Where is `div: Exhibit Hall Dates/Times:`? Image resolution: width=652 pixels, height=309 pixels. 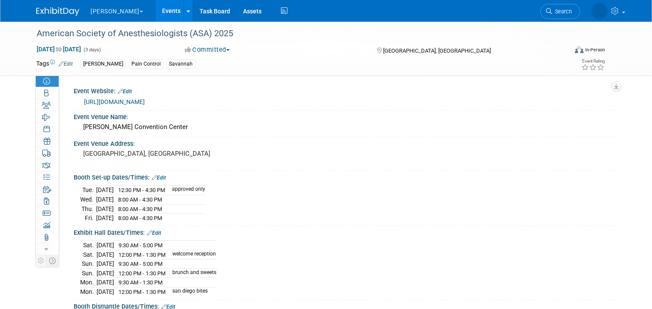 div: Exhibit Hall Dates/Times: is located at coordinates (345, 231).